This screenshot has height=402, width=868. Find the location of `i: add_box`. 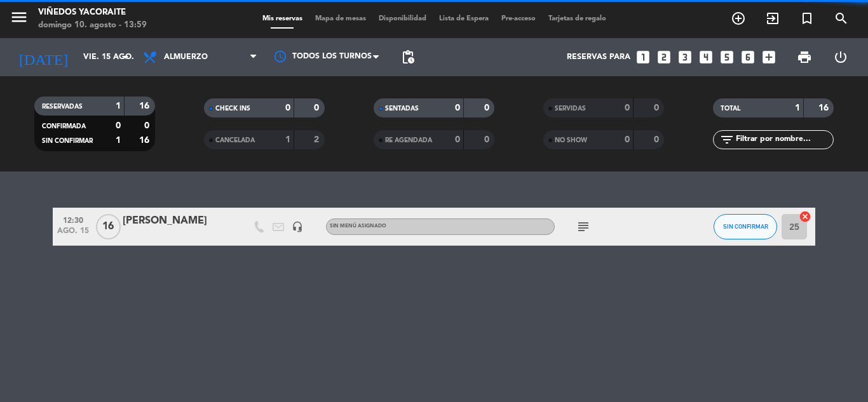

i: add_box is located at coordinates (769, 58).